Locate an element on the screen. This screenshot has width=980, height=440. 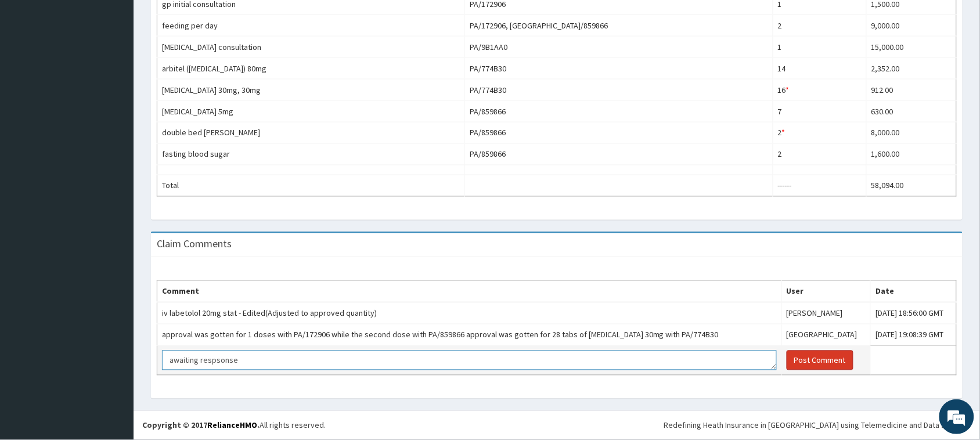
td: feeding per day is located at coordinates (311, 25).